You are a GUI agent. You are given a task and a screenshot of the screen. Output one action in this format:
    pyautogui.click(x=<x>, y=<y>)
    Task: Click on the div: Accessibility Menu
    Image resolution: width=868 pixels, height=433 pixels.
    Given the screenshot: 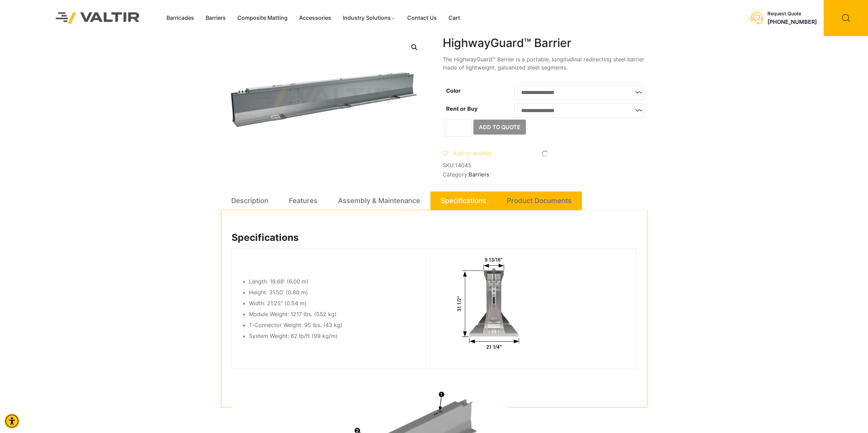 What is the action you would take?
    pyautogui.click(x=12, y=421)
    